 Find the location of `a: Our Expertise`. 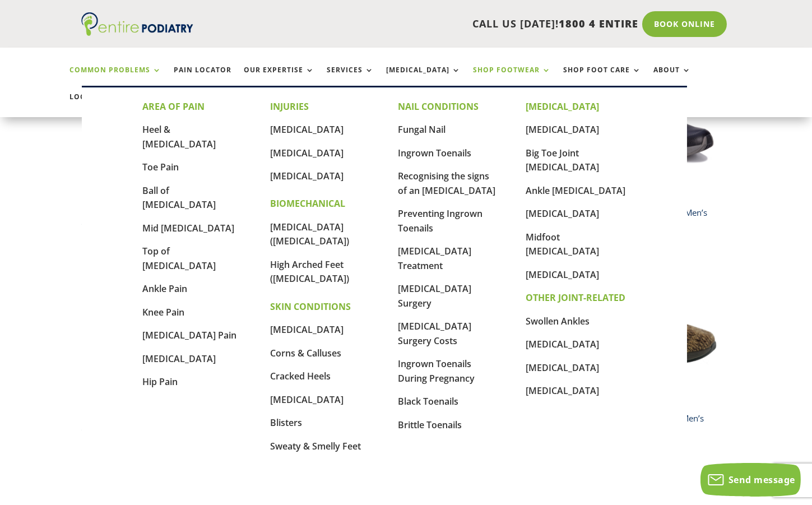

a: Our Expertise is located at coordinates (280, 78).